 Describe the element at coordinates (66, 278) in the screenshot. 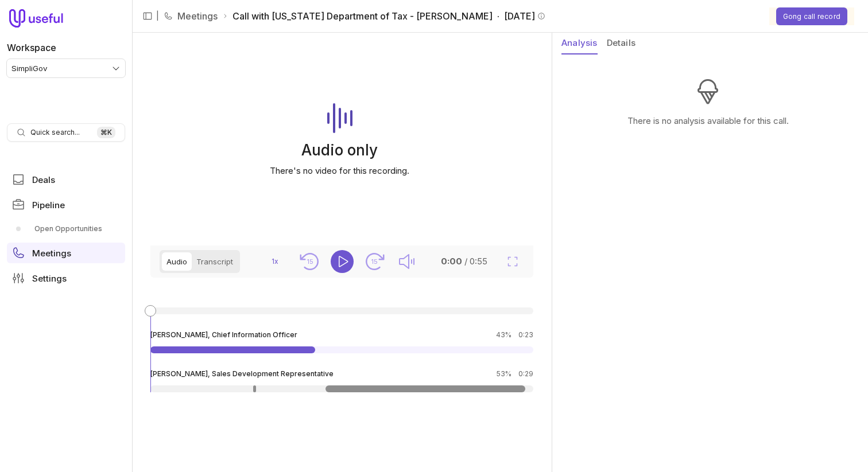

I see `a: Settings` at that location.